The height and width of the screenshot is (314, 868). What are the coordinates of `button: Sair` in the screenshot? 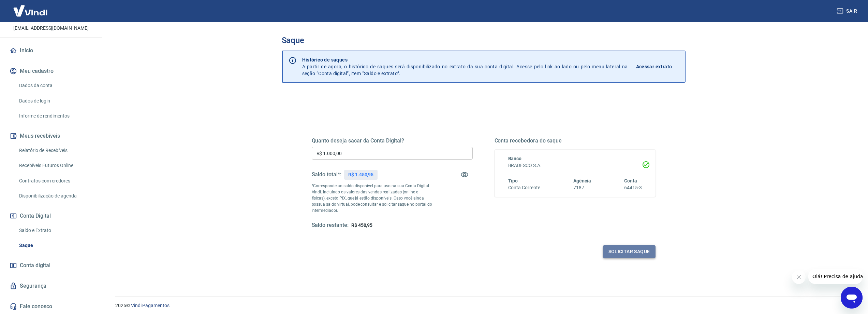 It's located at (847, 11).